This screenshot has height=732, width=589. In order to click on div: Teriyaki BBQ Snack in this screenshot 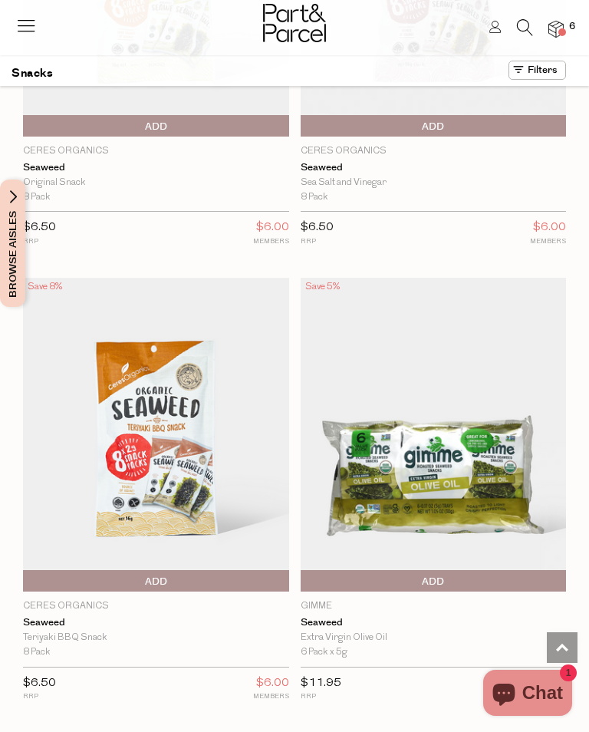, I will do `click(156, 638)`.